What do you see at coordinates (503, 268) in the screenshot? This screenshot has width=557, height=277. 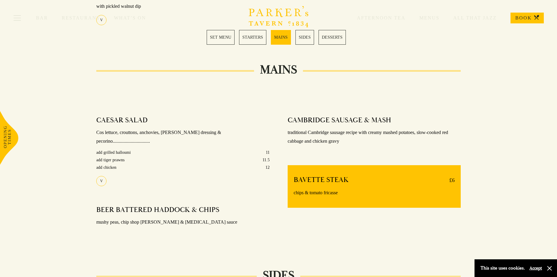 I see `p: This site uses cookies.` at bounding box center [503, 268].